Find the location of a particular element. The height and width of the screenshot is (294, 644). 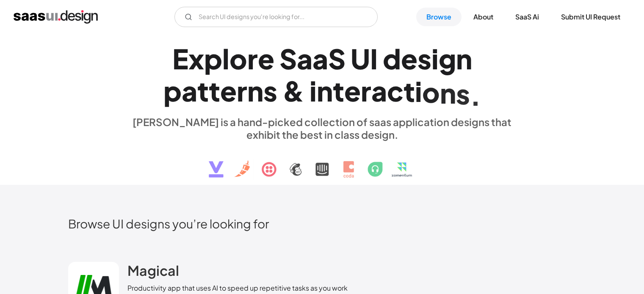

div: d is located at coordinates (392, 58).